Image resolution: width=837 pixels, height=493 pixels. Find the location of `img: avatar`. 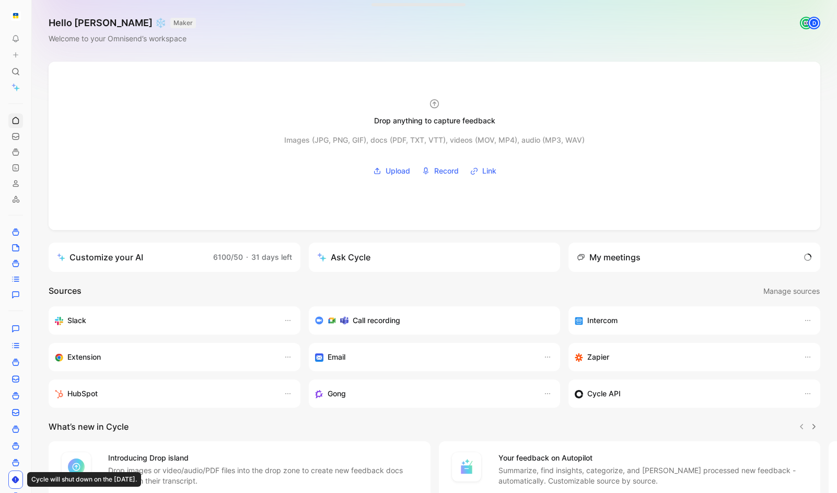

img: avatar is located at coordinates (806, 23).